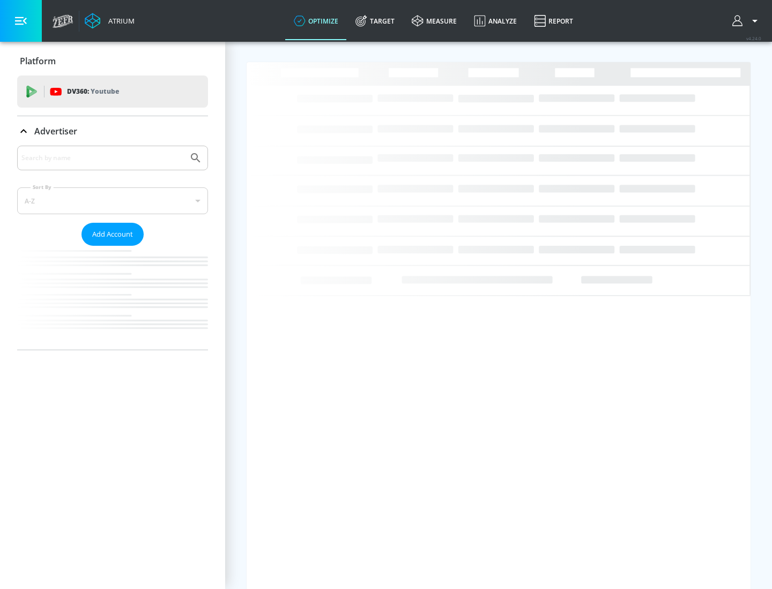 The width and height of the screenshot is (772, 589). I want to click on p: DV360:, so click(93, 92).